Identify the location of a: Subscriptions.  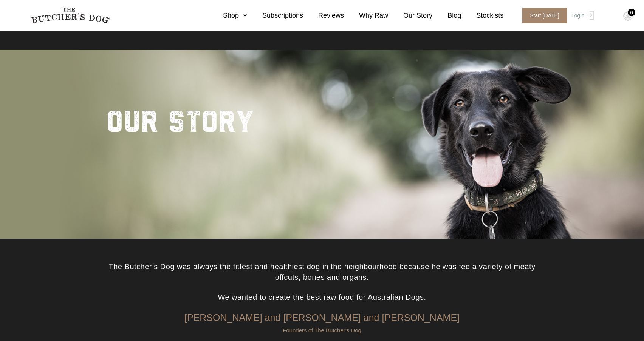
(275, 15).